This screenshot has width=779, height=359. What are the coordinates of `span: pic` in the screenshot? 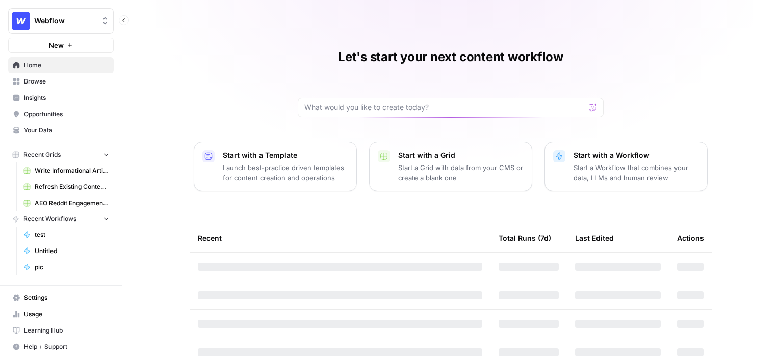 It's located at (72, 268).